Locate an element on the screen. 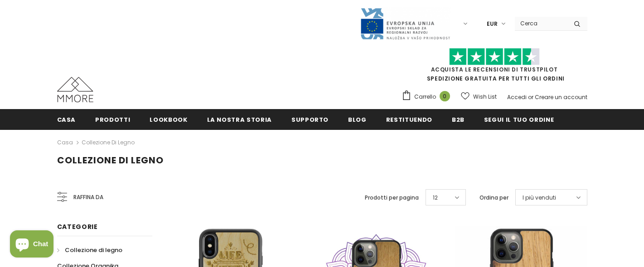 This screenshot has width=644, height=267. span: EUR is located at coordinates (492, 24).